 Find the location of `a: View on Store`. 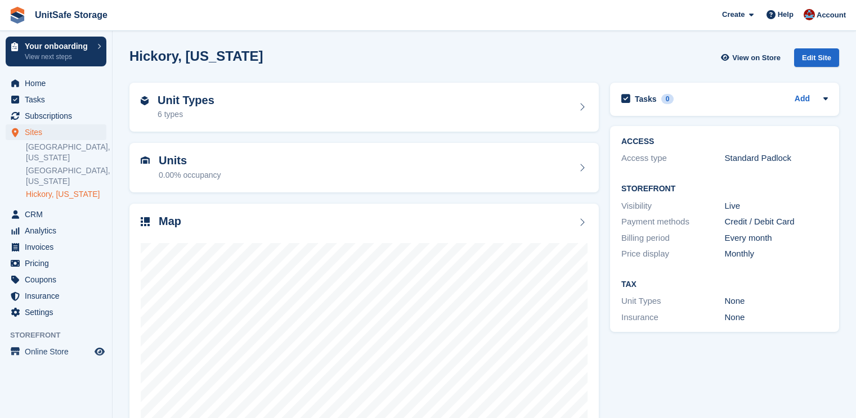

a: View on Store is located at coordinates (752, 57).